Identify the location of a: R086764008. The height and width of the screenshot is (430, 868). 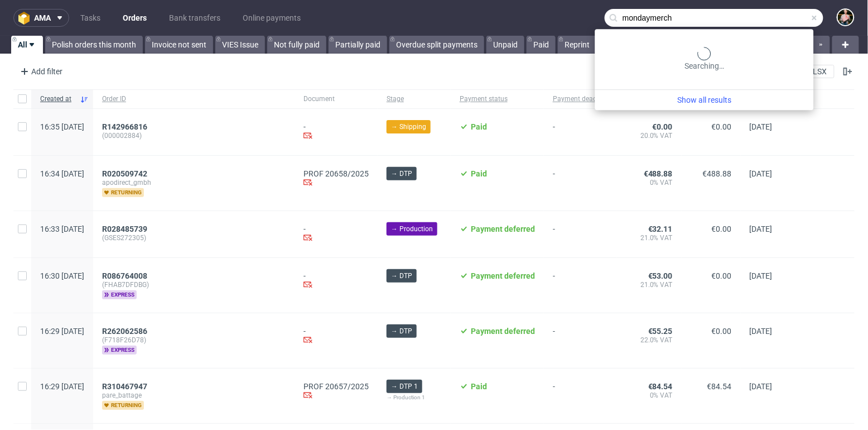
(126, 276).